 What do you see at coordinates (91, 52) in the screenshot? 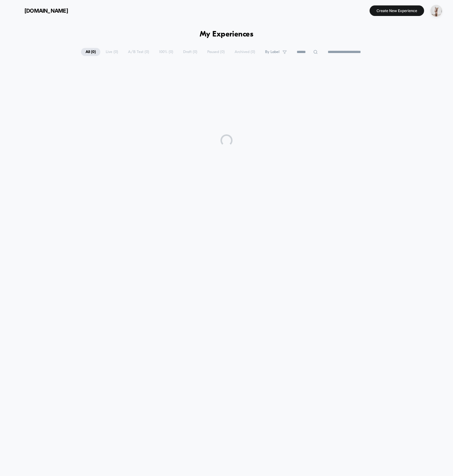
I see `span: All ( 0 )` at bounding box center [91, 52].